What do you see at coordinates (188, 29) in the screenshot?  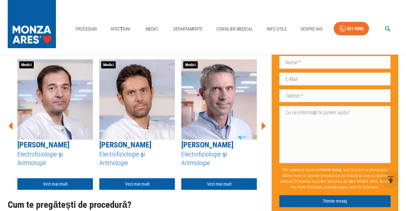 I see `a: Departamente` at bounding box center [188, 29].